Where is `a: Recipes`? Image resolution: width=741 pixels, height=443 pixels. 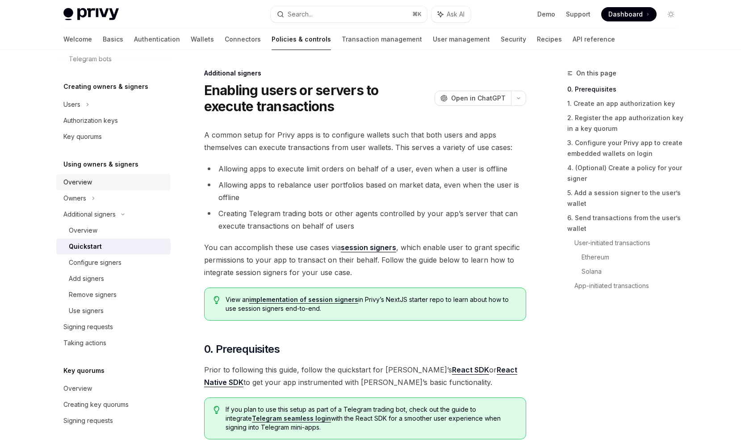
a: Recipes is located at coordinates (549, 39).